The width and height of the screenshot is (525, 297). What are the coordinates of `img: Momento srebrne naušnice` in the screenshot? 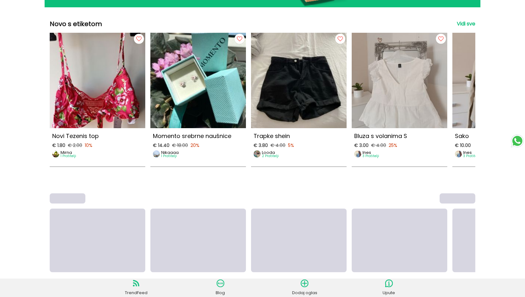 It's located at (198, 81).